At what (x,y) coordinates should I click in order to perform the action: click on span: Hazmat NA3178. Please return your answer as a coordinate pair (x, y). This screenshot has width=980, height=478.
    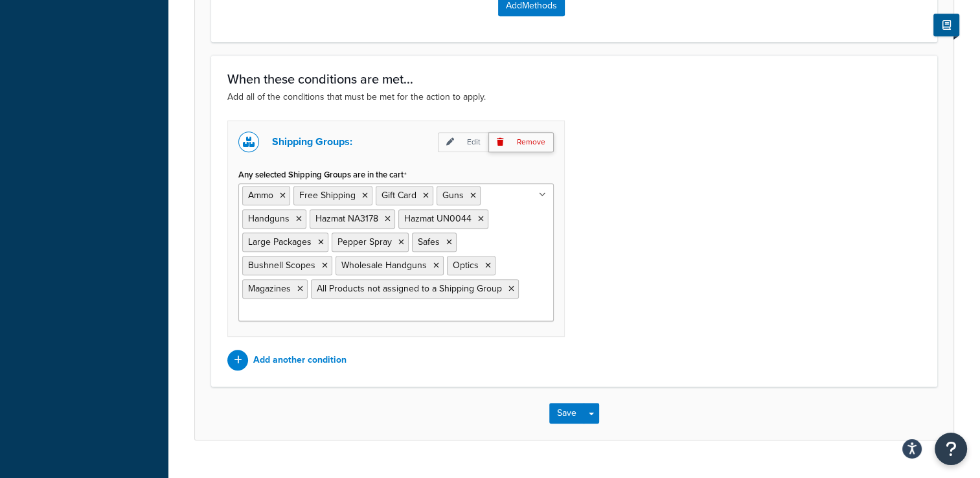
    Looking at the image, I should click on (346, 219).